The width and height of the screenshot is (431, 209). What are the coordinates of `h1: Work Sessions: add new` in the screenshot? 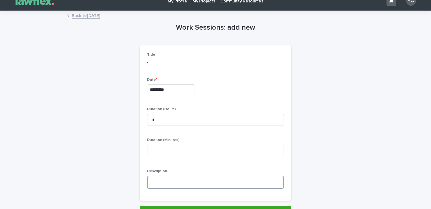 It's located at (215, 28).